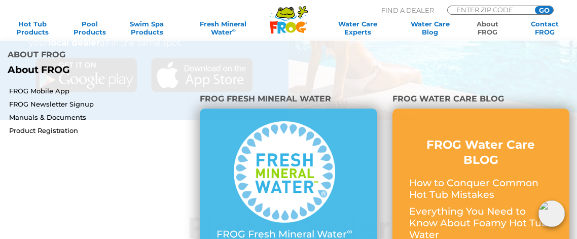 This screenshot has height=239, width=577. What do you see at coordinates (489, 10) in the screenshot?
I see `input: Zip Code Form` at bounding box center [489, 10].